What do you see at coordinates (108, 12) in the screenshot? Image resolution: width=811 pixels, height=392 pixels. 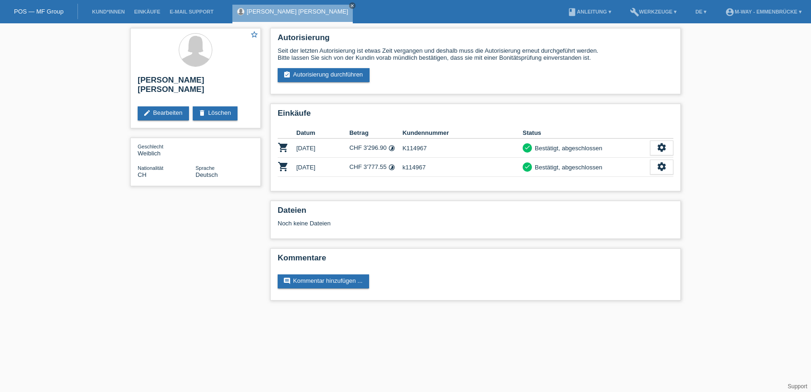 I see `a: Kund*innen` at bounding box center [108, 12].